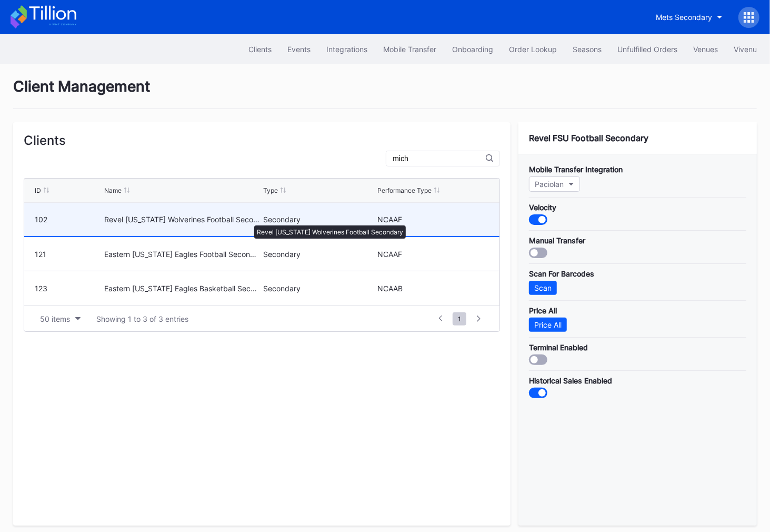 This screenshot has width=770, height=532. I want to click on div: Scan, so click(543, 288).